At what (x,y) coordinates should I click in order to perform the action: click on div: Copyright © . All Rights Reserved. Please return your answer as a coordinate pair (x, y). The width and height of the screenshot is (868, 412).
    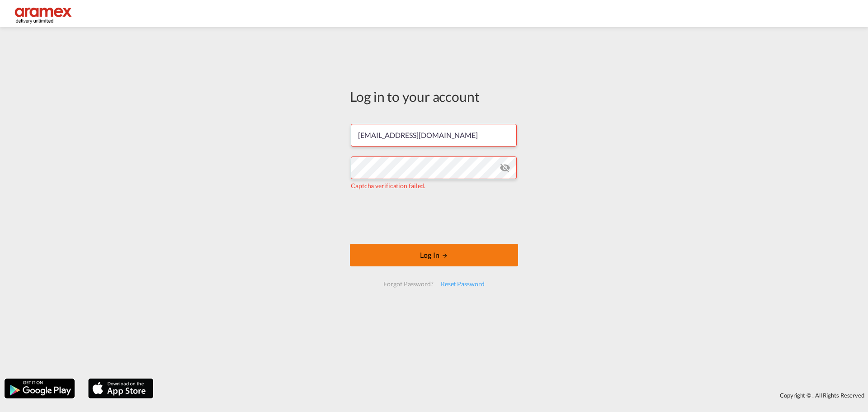
    Looking at the image, I should click on (512, 395).